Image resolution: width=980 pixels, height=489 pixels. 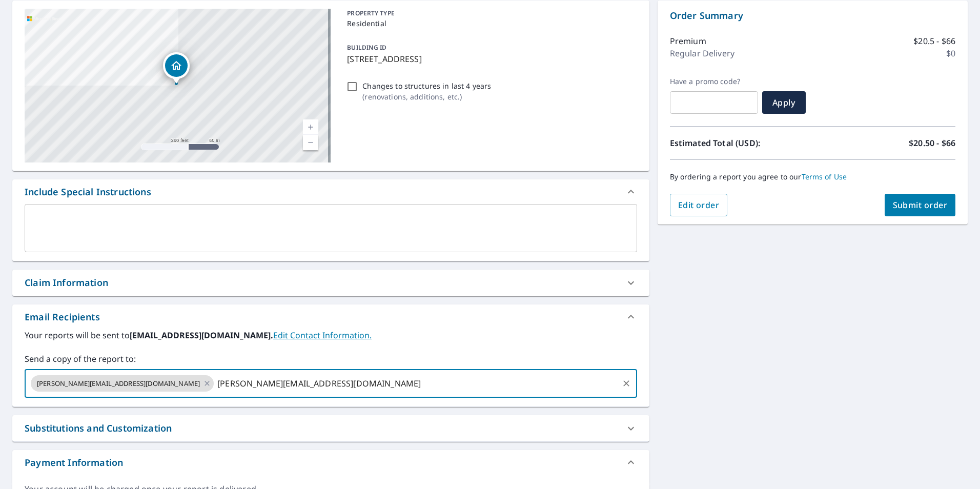 What do you see at coordinates (323, 335) in the screenshot?
I see `a: EditContactInfo` at bounding box center [323, 335].